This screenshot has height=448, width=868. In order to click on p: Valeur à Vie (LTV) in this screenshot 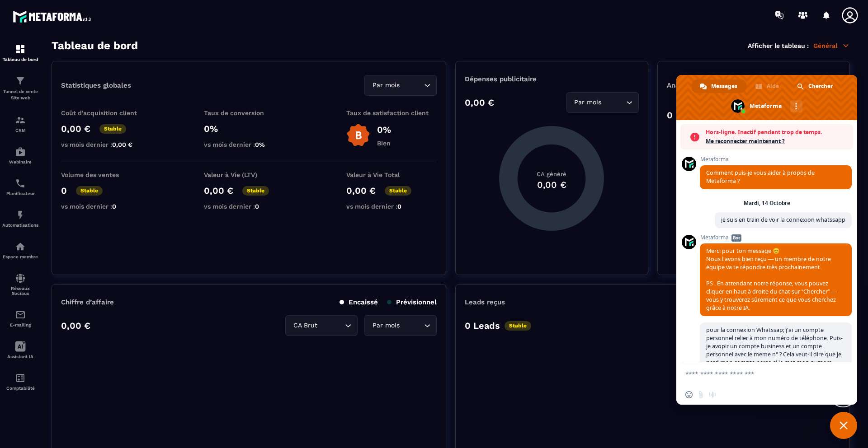, I will do `click(249, 175)`.